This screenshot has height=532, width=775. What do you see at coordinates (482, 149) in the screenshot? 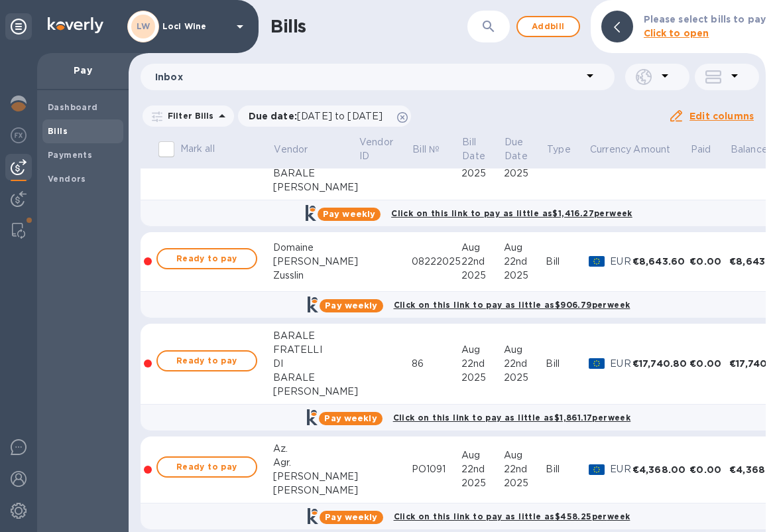
I see `span: Bill Date` at bounding box center [482, 149].